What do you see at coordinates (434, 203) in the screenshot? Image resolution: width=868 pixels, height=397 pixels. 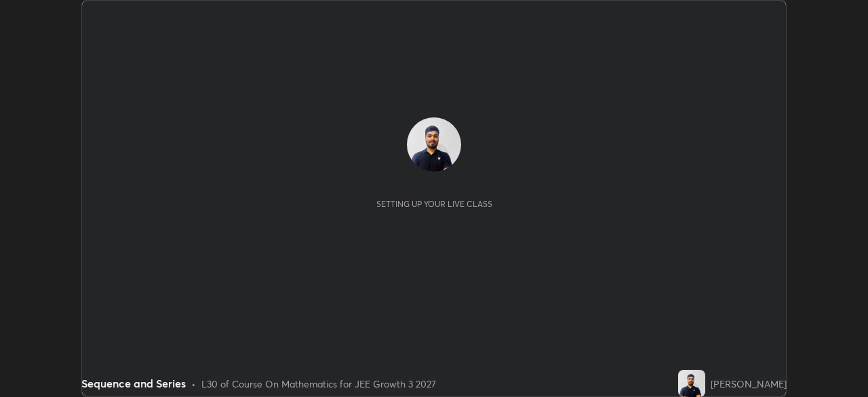 I see `div: Setting up your live class` at bounding box center [434, 203].